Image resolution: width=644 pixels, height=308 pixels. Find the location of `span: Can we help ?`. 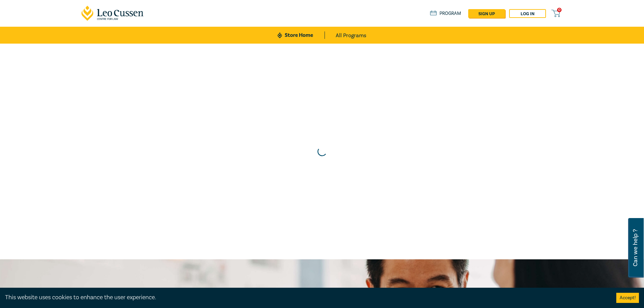

span: Can we help ? is located at coordinates (635, 248).